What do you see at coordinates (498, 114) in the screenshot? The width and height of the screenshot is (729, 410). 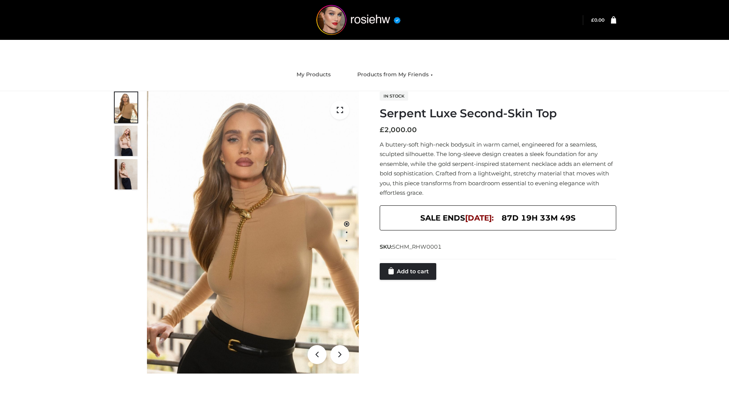 I see `h1: Serpent Luxe Second-Skin Top` at bounding box center [498, 114].